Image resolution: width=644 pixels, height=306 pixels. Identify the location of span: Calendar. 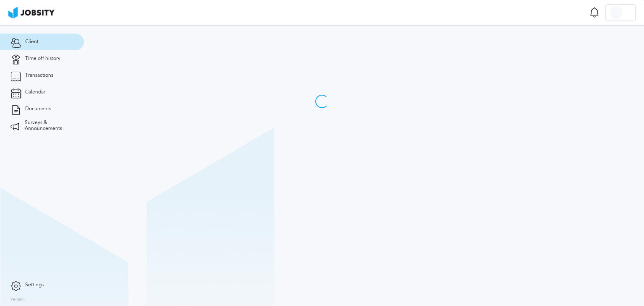
(35, 92).